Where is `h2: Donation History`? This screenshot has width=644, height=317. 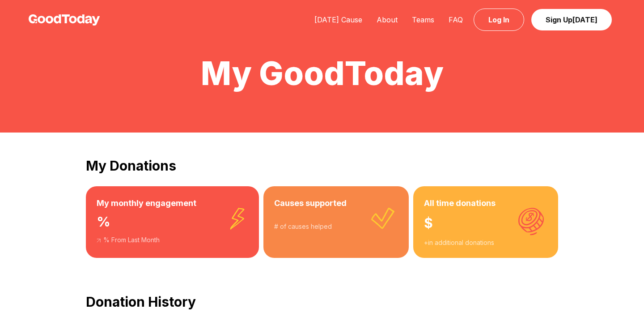 h2: Donation History is located at coordinates (322, 301).